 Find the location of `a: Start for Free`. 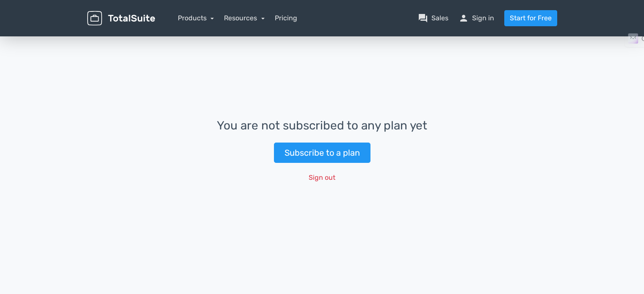

a: Start for Free is located at coordinates (531, 18).